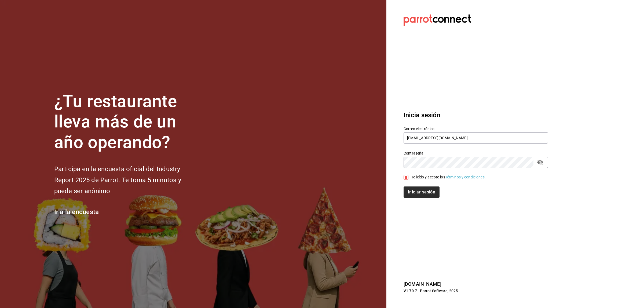 The height and width of the screenshot is (308, 644). Describe the element at coordinates (540, 163) in the screenshot. I see `button: passwordField` at that location.